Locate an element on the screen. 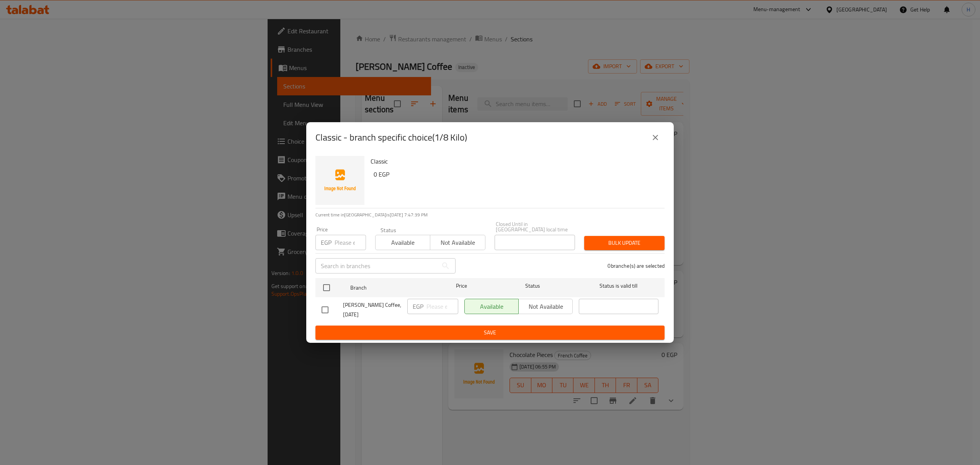 The image size is (980, 465). span: Status is located at coordinates (533, 285).